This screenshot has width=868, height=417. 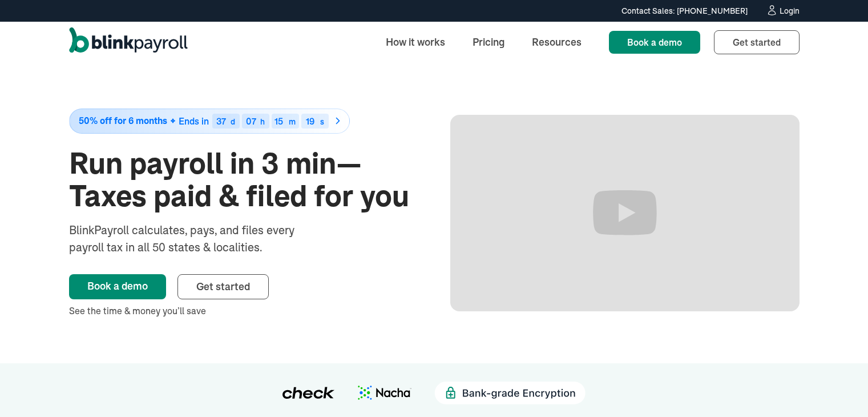 What do you see at coordinates (279, 121) in the screenshot?
I see `span: 15` at bounding box center [279, 121].